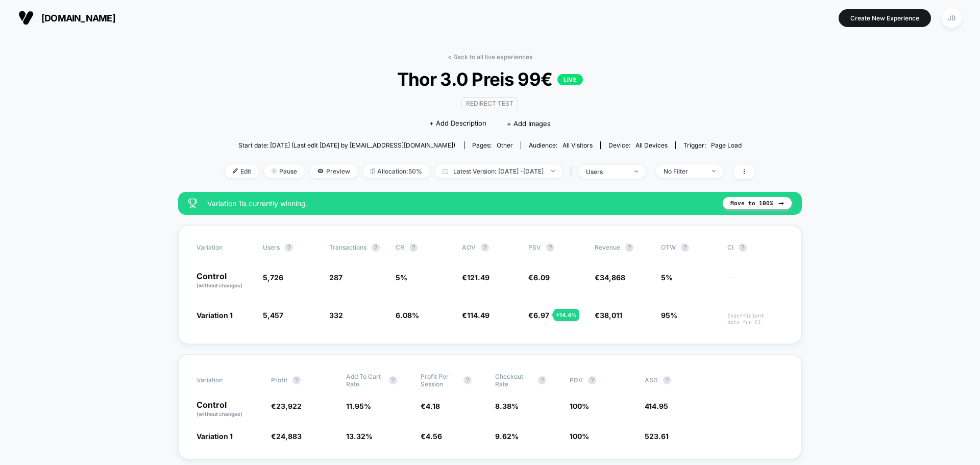 This screenshot has width=980, height=465. Describe the element at coordinates (637, 145) in the screenshot. I see `span: Device:` at that location.